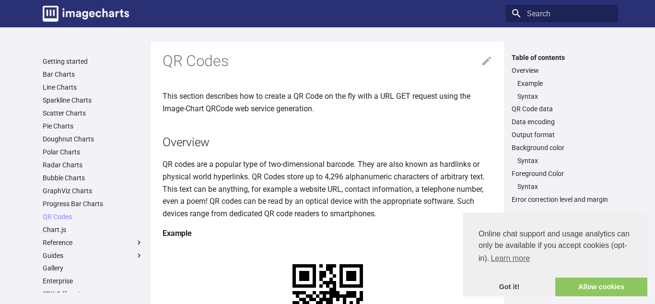 The image size is (655, 304). I want to click on label: Guides, so click(93, 256).